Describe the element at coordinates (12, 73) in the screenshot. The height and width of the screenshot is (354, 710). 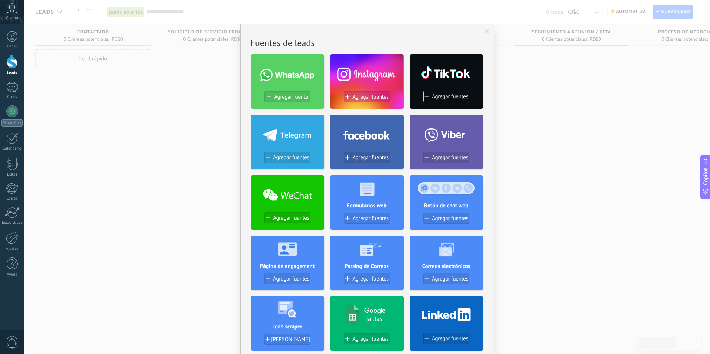
I see `div: Leads` at that location.